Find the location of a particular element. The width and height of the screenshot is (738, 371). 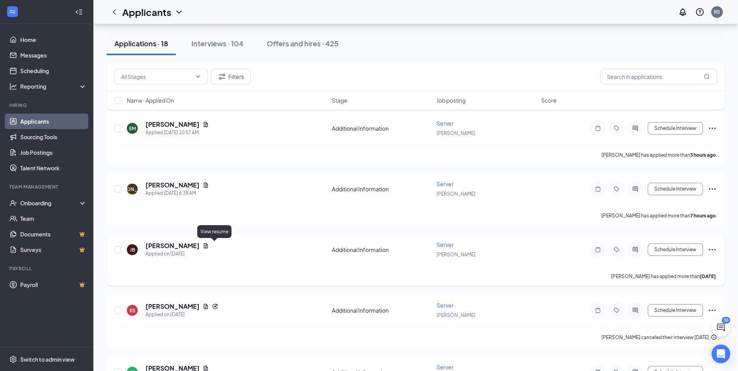

div: Payroll is located at coordinates (47, 268).